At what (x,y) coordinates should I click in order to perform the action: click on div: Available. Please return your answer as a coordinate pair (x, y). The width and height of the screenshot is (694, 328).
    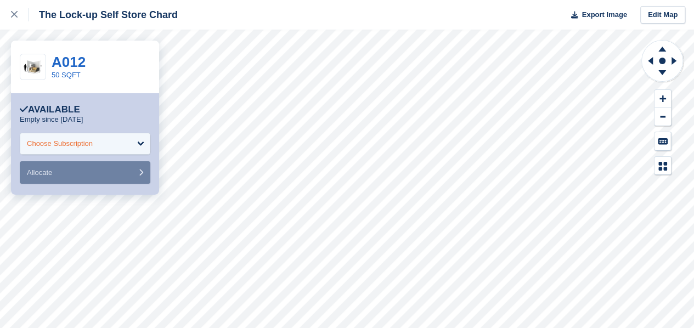
    Looking at the image, I should click on (50, 110).